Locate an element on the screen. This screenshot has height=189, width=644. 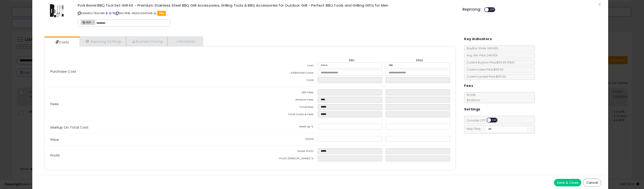
span: $0.30 min is located at coordinates (472, 100).